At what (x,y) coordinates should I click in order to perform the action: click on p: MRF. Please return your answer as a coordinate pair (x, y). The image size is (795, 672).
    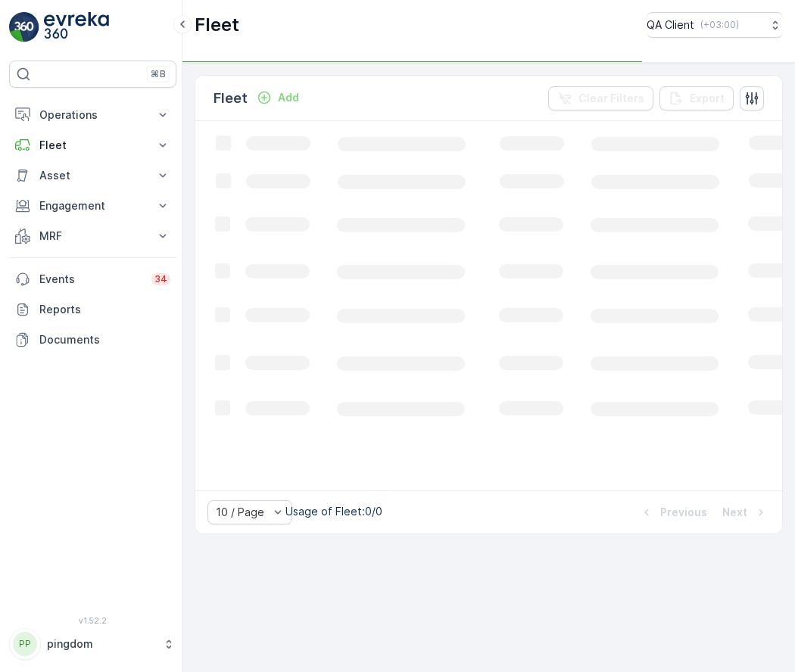
    Looking at the image, I should click on (93, 237).